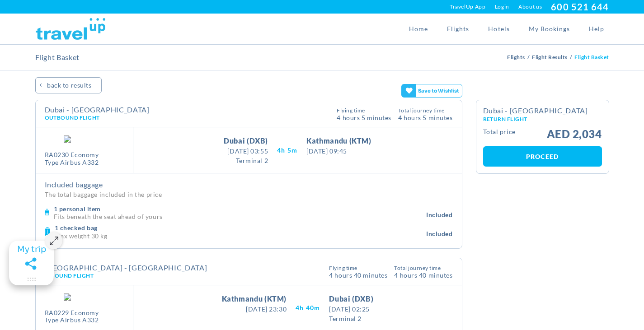  Describe the element at coordinates (72, 117) in the screenshot. I see `span: Outbound Flight` at that location.